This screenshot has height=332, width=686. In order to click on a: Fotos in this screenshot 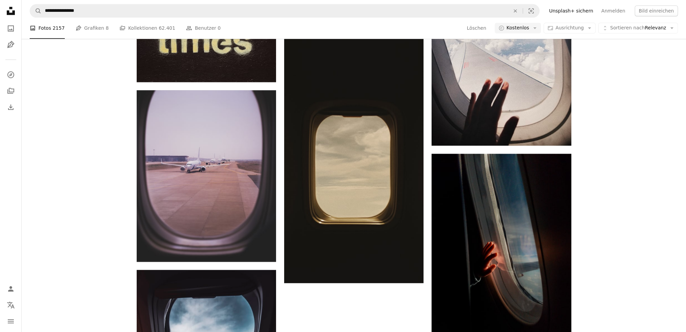, I will do `click(11, 28)`.